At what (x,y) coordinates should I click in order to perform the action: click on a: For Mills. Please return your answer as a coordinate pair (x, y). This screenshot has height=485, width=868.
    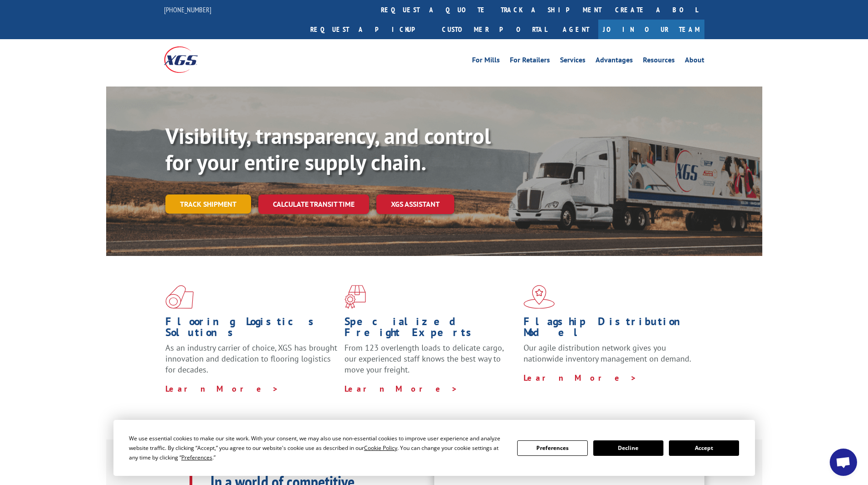
    Looking at the image, I should click on (486, 61).